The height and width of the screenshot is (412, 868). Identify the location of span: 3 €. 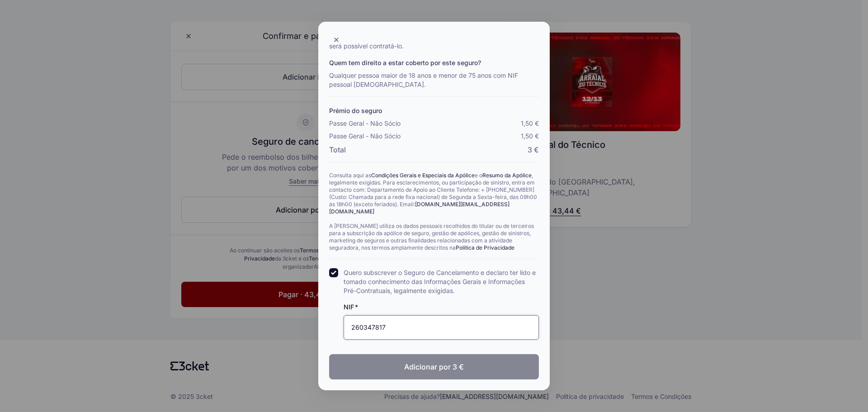
(533, 150).